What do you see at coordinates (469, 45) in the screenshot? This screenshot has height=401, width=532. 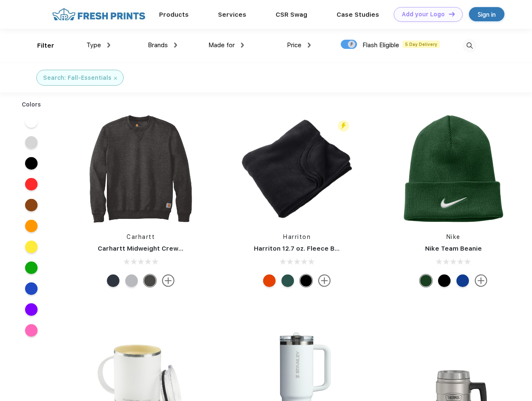 I see `img: desktop_search.svg` at bounding box center [469, 45].